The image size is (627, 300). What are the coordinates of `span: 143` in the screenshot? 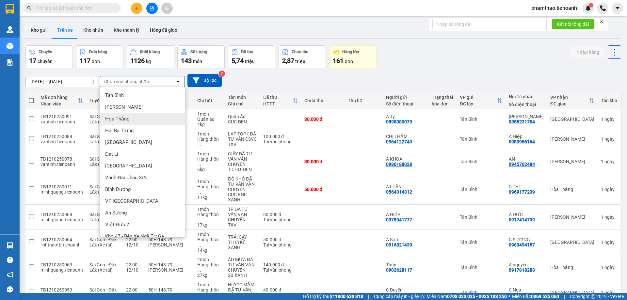 It's located at (186, 61).